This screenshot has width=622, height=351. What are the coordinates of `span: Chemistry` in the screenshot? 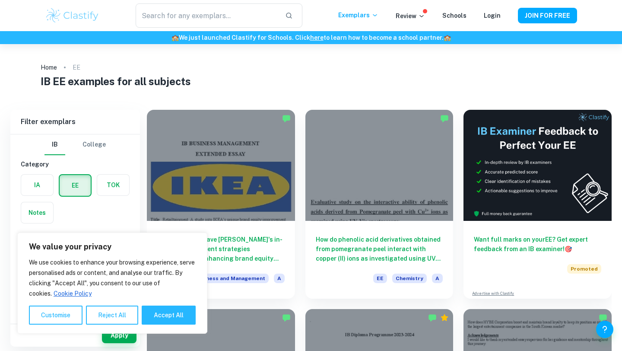 It's located at (410, 278).